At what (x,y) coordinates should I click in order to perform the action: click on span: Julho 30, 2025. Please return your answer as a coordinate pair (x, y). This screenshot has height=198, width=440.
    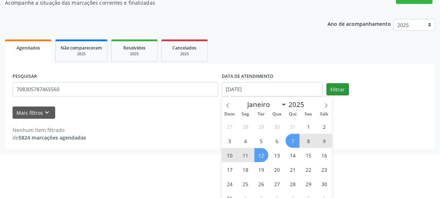
    Looking at the image, I should click on (277, 126).